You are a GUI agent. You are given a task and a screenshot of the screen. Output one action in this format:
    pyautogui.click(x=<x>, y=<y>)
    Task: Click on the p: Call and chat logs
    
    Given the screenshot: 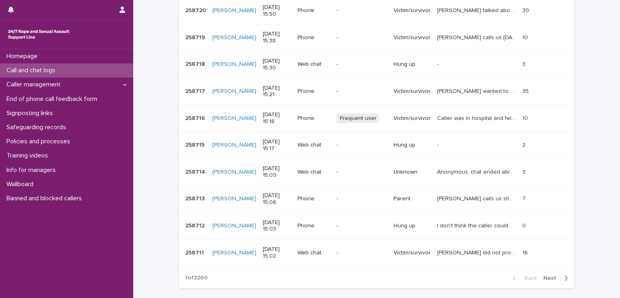 What is the action you would take?
    pyautogui.click(x=32, y=70)
    